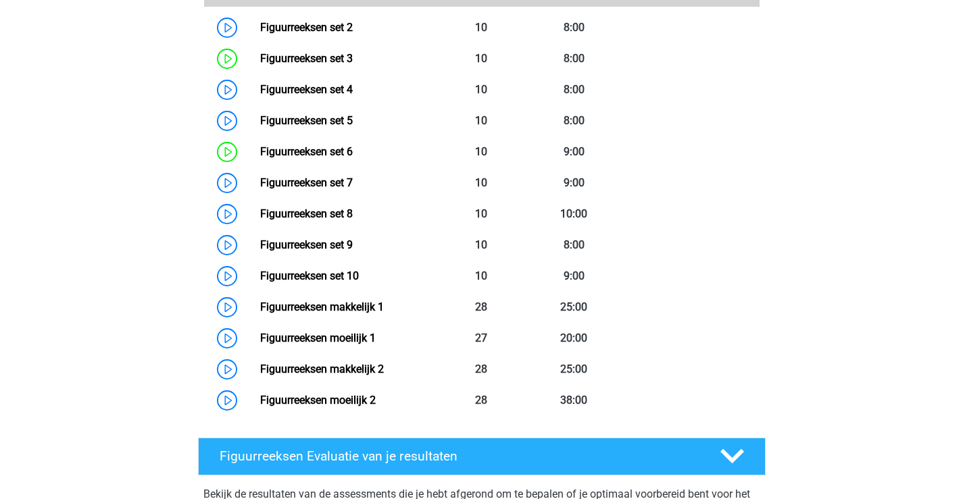 This screenshot has width=963, height=499. Describe the element at coordinates (306, 151) in the screenshot. I see `a: Figuurreeksen set 6` at that location.